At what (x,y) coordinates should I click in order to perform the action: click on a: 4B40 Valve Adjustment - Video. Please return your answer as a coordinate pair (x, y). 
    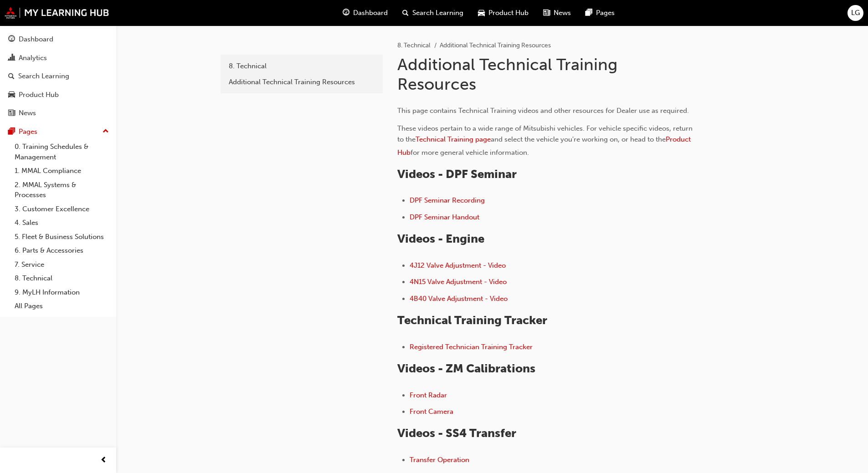
    Looking at the image, I should click on (458, 299).